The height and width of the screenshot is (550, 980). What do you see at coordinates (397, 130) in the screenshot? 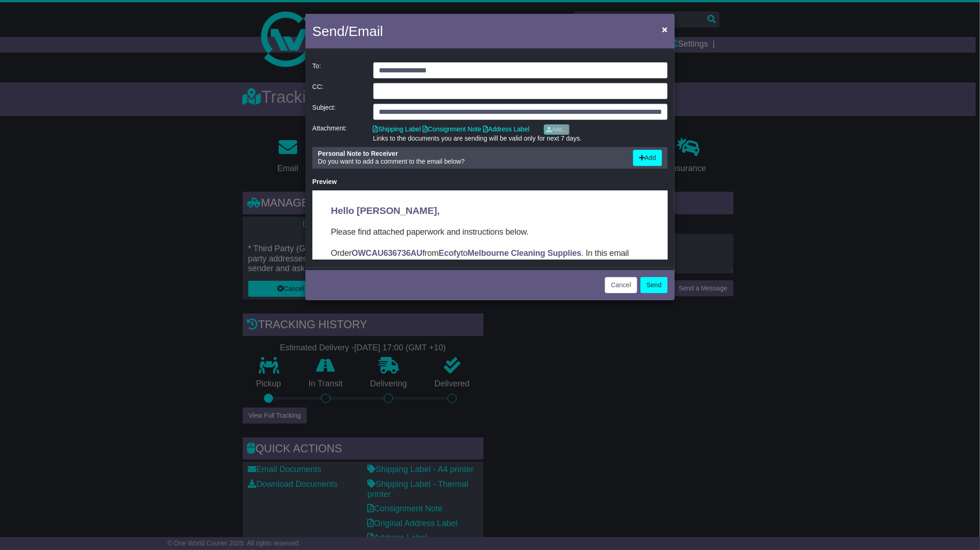
I see `a: Shipping Label` at bounding box center [397, 130].